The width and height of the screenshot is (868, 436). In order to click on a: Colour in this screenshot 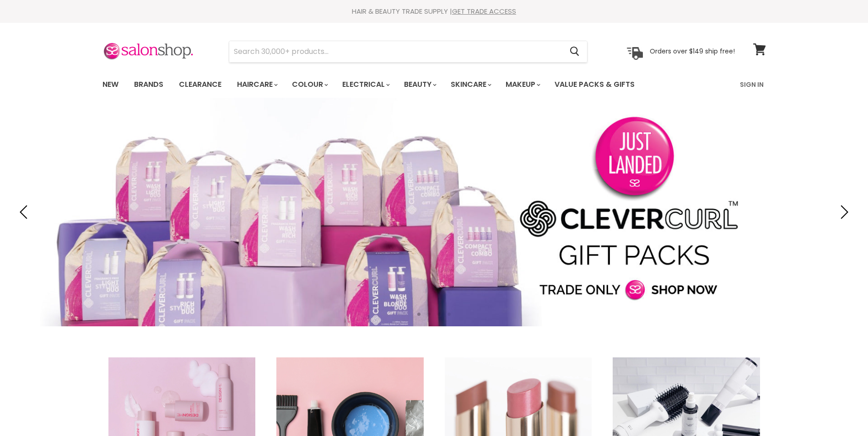, I will do `click(309, 85)`.